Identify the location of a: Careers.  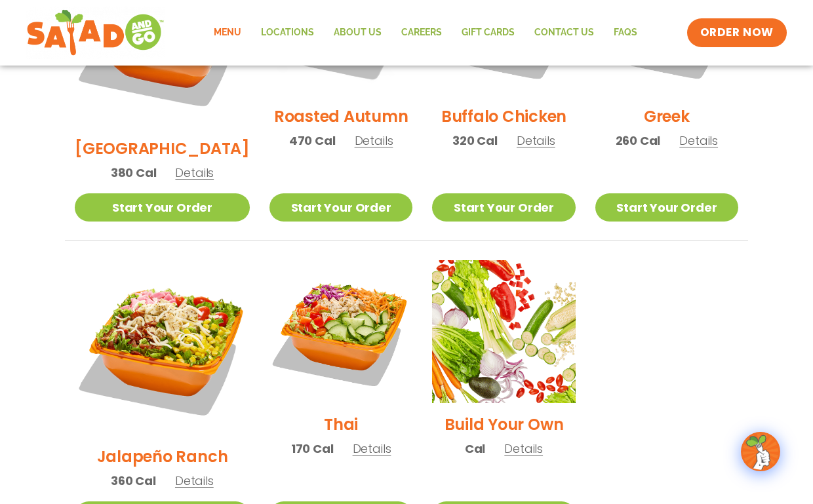
(421, 33).